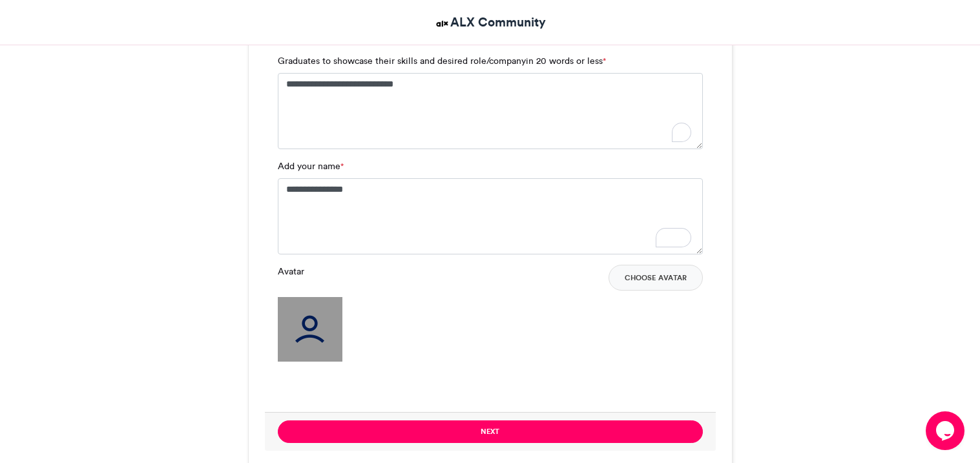  I want to click on img: ALX Community, so click(442, 23).